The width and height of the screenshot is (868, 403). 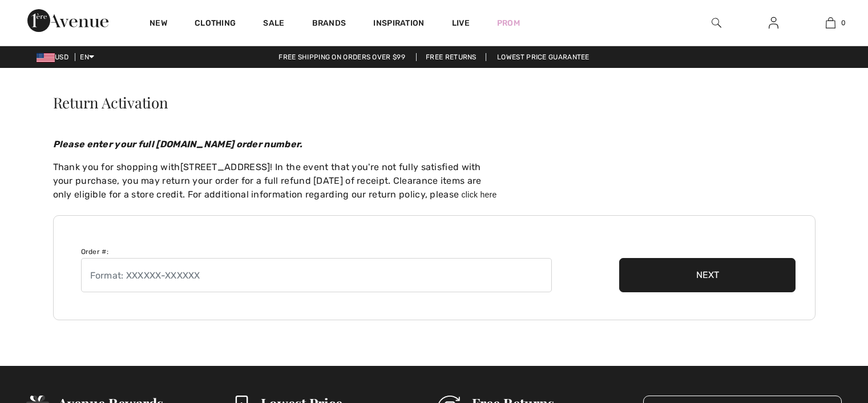 I want to click on a: Free Returns, so click(x=451, y=57).